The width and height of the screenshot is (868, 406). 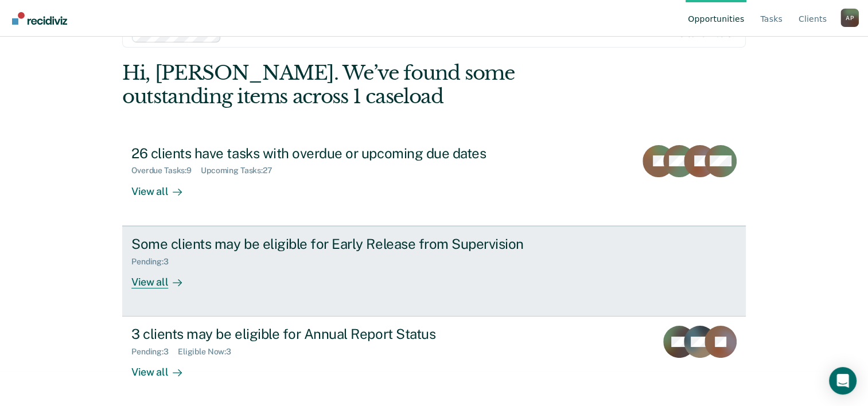 What do you see at coordinates (849, 18) in the screenshot?
I see `div: A P` at bounding box center [849, 18].